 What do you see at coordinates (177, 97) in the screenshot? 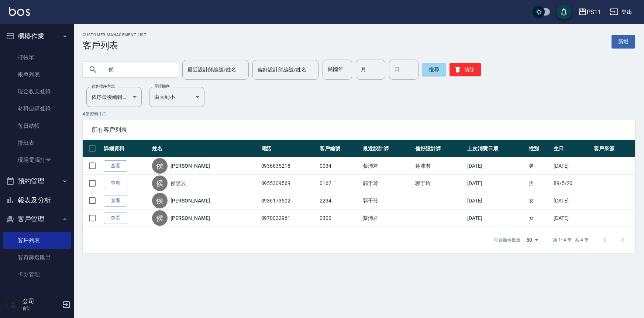
I see `div: 由大到小` at bounding box center [177, 97].